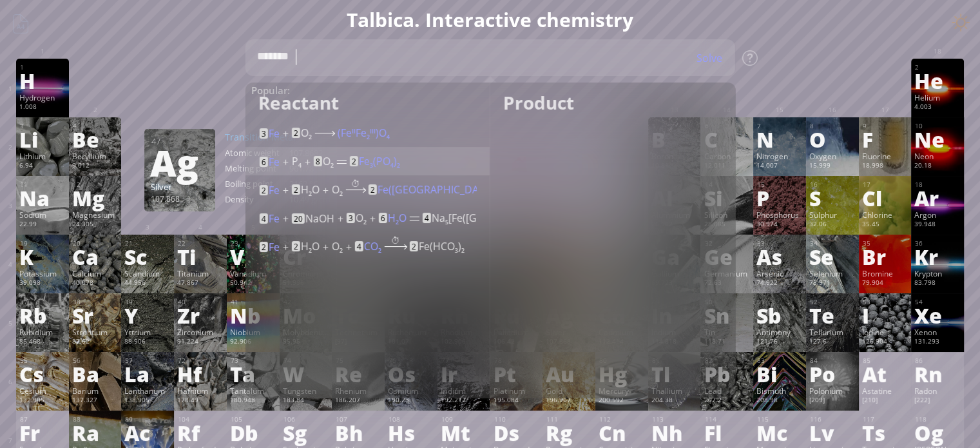  Describe the element at coordinates (43, 257) in the screenshot. I see `div: K` at that location.